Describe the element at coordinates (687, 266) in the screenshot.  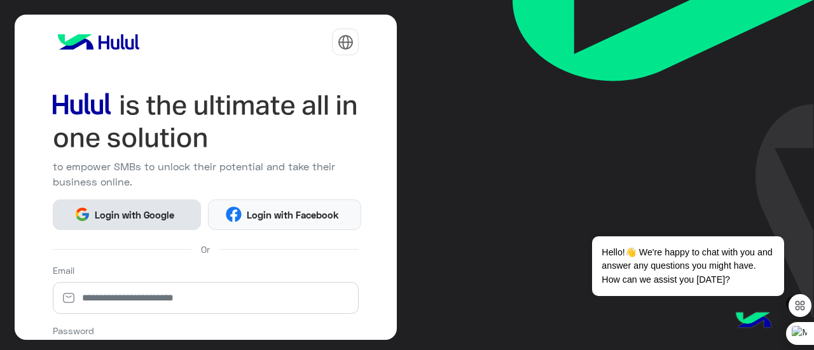
I see `span: Hello!👋 We're happy to chat with you and answer any questions you might have. How can we assist y...` at that location.